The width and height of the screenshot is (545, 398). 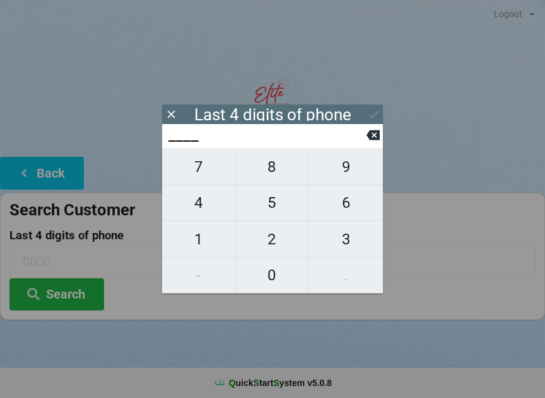 I want to click on button: 2, so click(x=272, y=239).